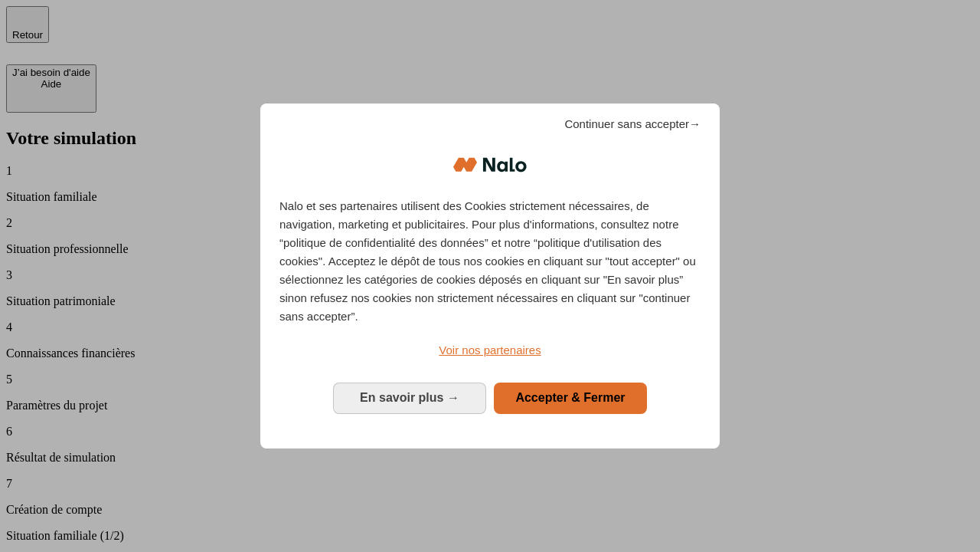 The image size is (980, 552). I want to click on span: Continuer sans accepter→, so click(632, 124).